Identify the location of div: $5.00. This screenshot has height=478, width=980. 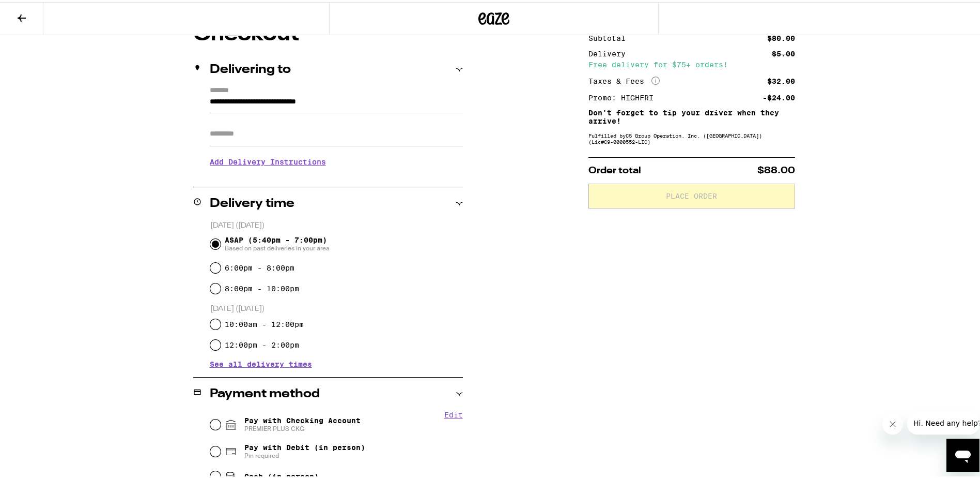
(783, 51).